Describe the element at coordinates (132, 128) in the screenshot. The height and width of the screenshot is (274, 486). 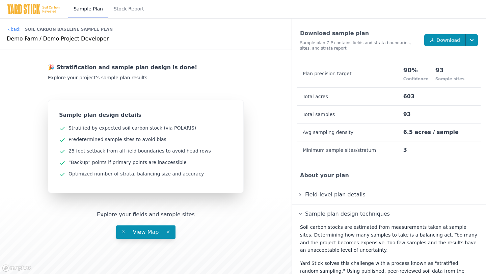
I see `div: Stratified by expected soil carbon stock (via POLARIS)` at that location.